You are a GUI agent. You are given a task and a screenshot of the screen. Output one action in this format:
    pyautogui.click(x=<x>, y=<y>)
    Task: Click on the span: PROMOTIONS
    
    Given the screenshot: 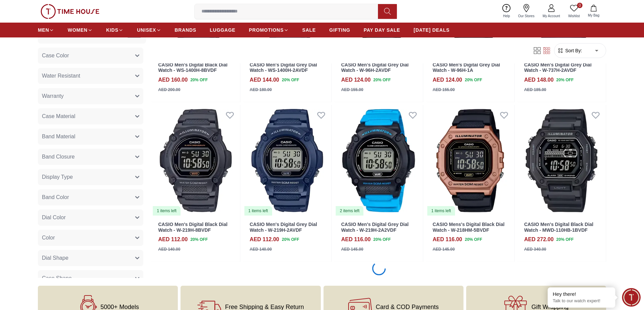 What is the action you would take?
    pyautogui.click(x=266, y=30)
    